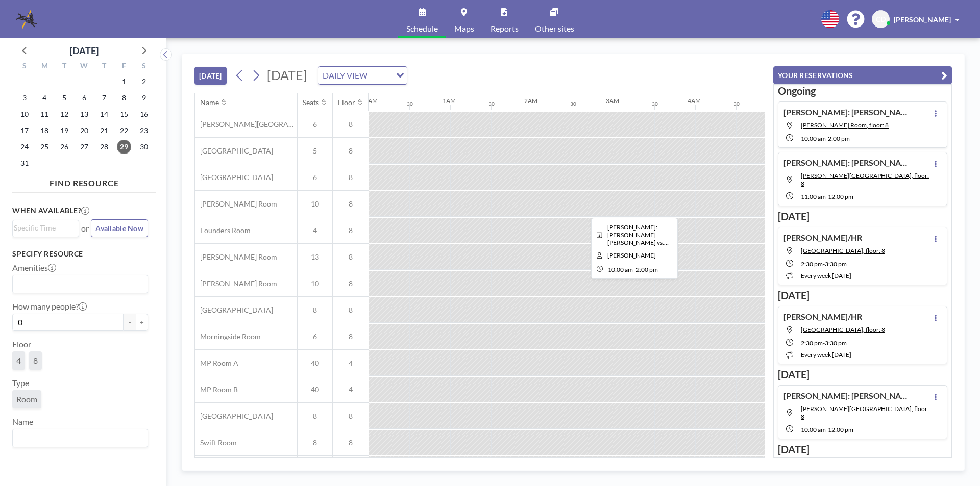  What do you see at coordinates (34, 268) in the screenshot?
I see `label: Amenities` at bounding box center [34, 268].